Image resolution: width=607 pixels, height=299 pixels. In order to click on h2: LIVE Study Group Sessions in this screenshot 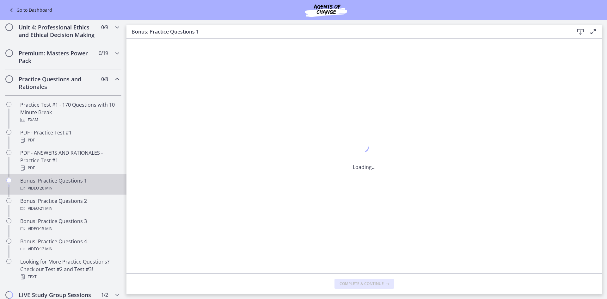, I will do `click(57, 295)`.